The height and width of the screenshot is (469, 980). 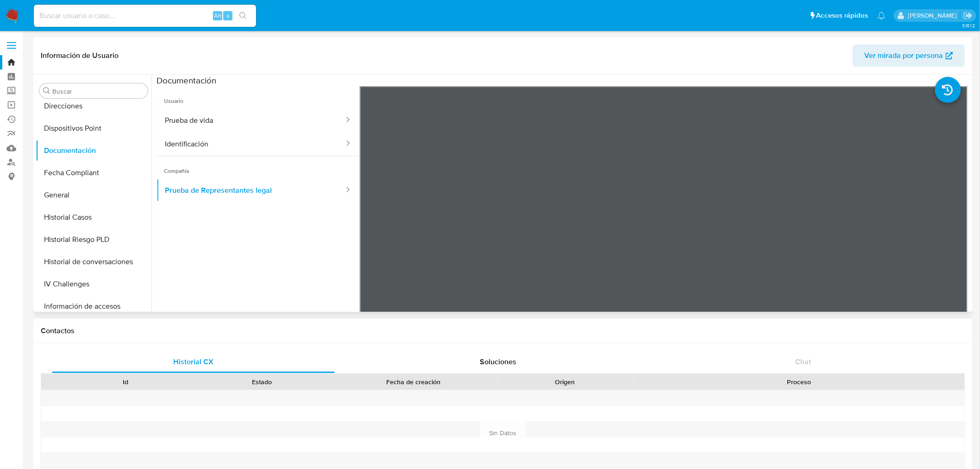 What do you see at coordinates (94, 240) in the screenshot?
I see `button: Historial Riesgo PLD` at bounding box center [94, 240].